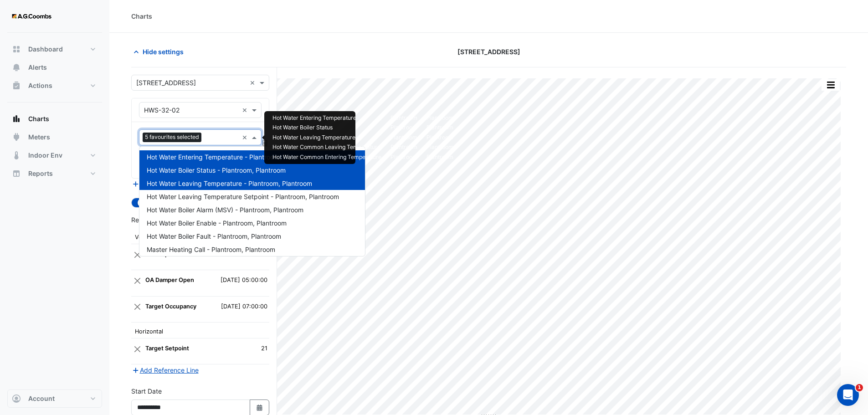 The height and width of the screenshot is (415, 868). What do you see at coordinates (213, 236) in the screenshot?
I see `span: Hot Water Boiler Fault - Plantroom, Plantroom` at bounding box center [213, 236].